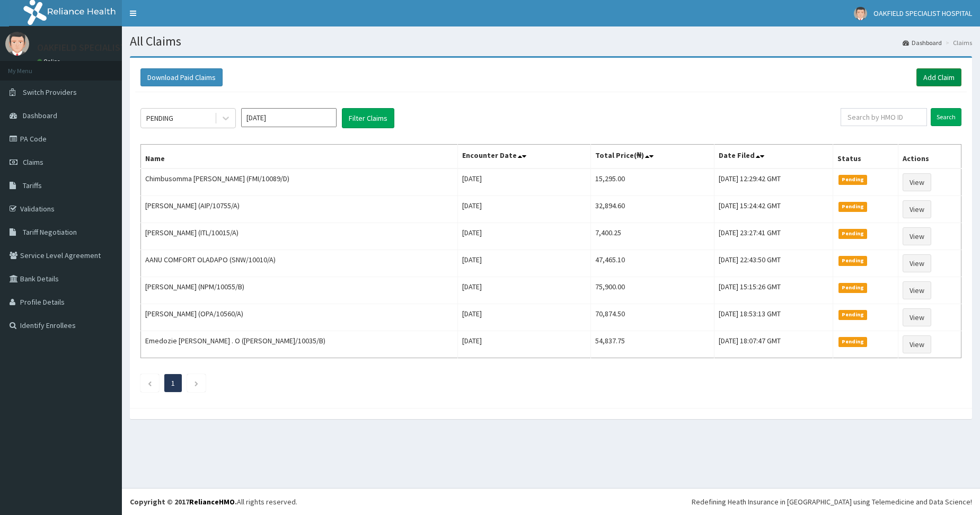  Describe the element at coordinates (939, 78) in the screenshot. I see `a: Add Claim` at that location.